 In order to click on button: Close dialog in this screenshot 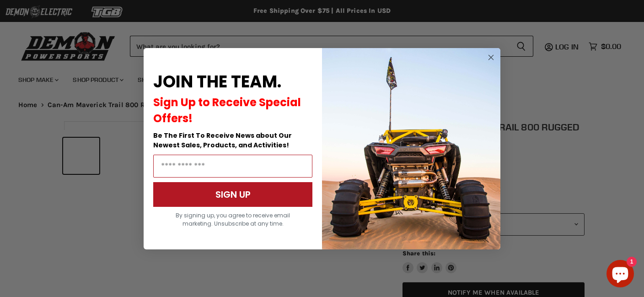, I will do `click(491, 57)`.